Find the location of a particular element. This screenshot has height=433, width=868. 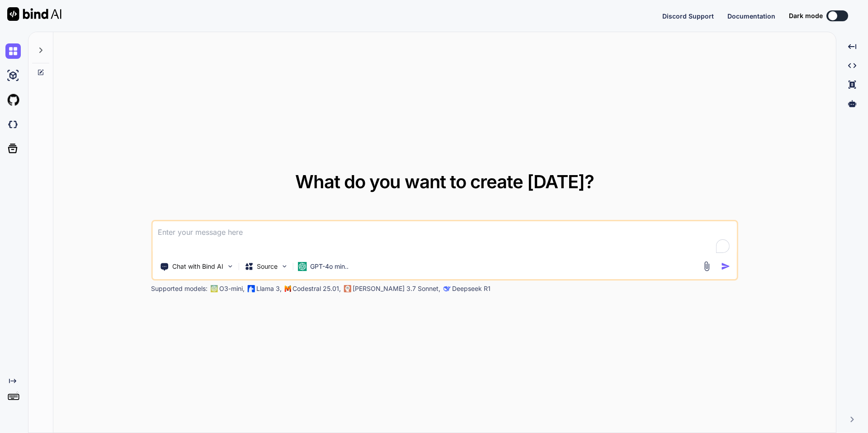

img: GPT-4 is located at coordinates (214, 289).